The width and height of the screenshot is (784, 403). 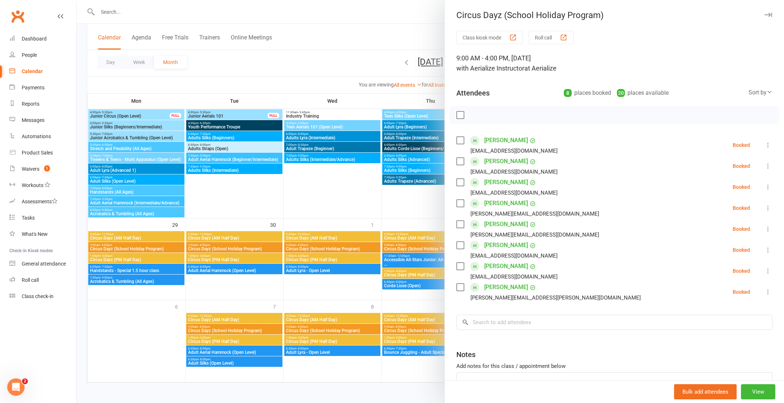 What do you see at coordinates (38, 296) in the screenshot?
I see `div: Class check-in` at bounding box center [38, 296].